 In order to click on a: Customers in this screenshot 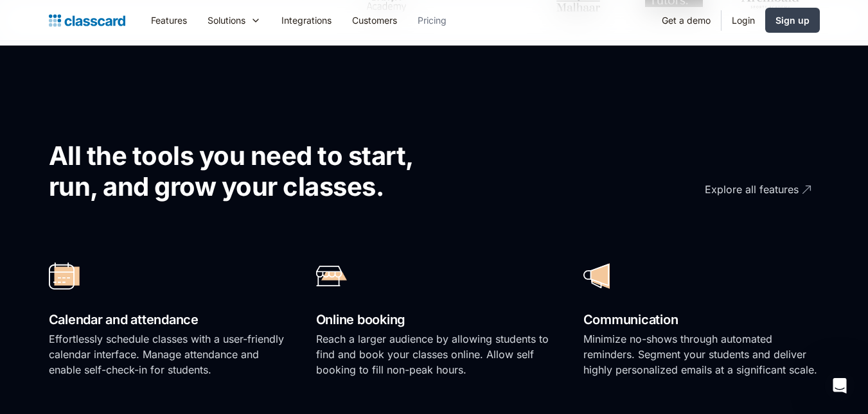, I will do `click(375, 20)`.